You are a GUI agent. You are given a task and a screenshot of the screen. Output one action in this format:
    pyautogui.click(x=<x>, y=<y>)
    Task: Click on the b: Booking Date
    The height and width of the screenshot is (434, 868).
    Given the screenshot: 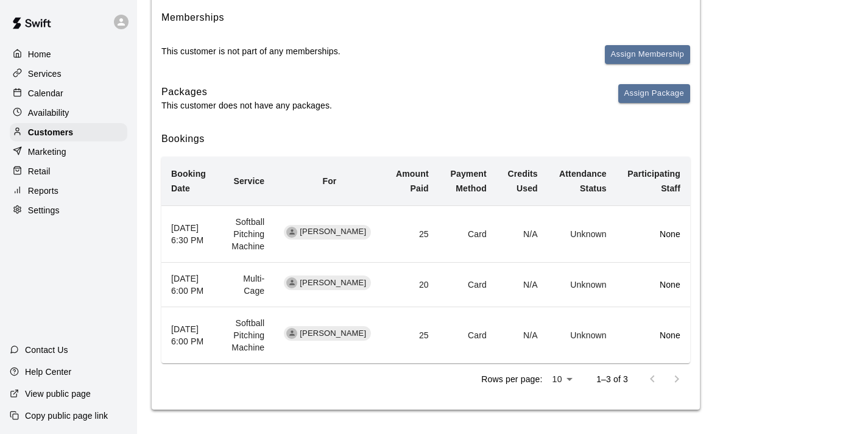 What is the action you would take?
    pyautogui.click(x=188, y=181)
    